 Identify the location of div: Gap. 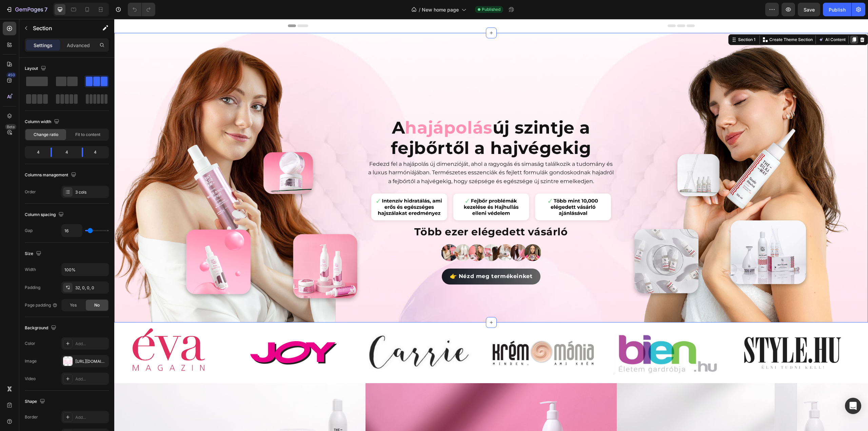
(29, 231).